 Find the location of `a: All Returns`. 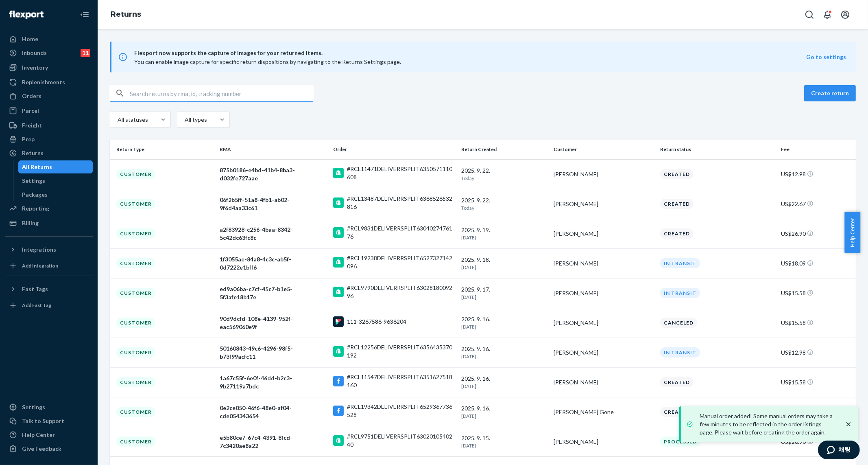

a: All Returns is located at coordinates (55, 167).